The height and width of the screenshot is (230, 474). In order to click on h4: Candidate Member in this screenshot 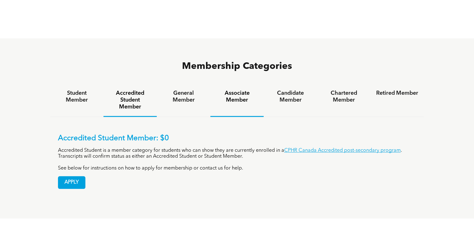, I will do `click(290, 97)`.